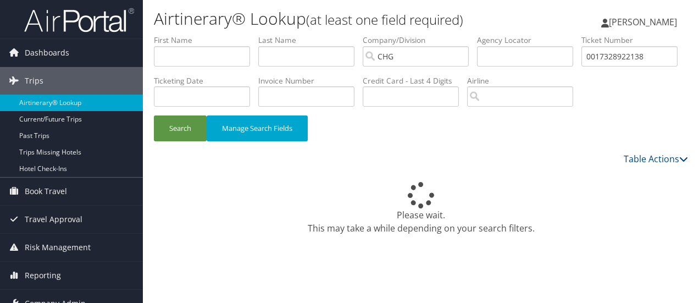  What do you see at coordinates (206, 81) in the screenshot?
I see `label: Ticketing Date` at bounding box center [206, 81].